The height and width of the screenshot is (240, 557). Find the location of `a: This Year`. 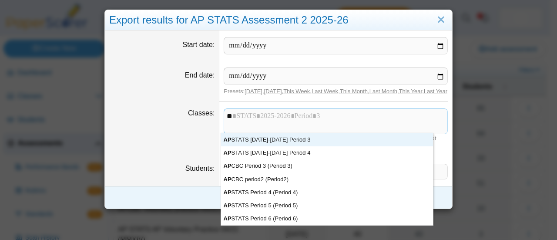

a: This Year is located at coordinates (411, 91).